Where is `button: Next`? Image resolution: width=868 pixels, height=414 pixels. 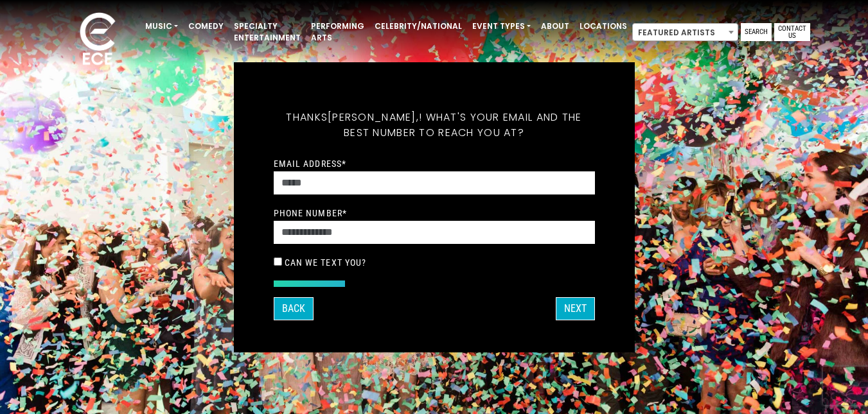 button: Next is located at coordinates (575, 309).